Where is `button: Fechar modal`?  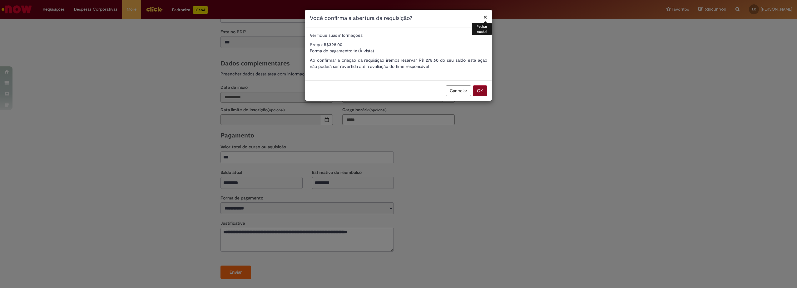
button: Fechar modal is located at coordinates (485, 17).